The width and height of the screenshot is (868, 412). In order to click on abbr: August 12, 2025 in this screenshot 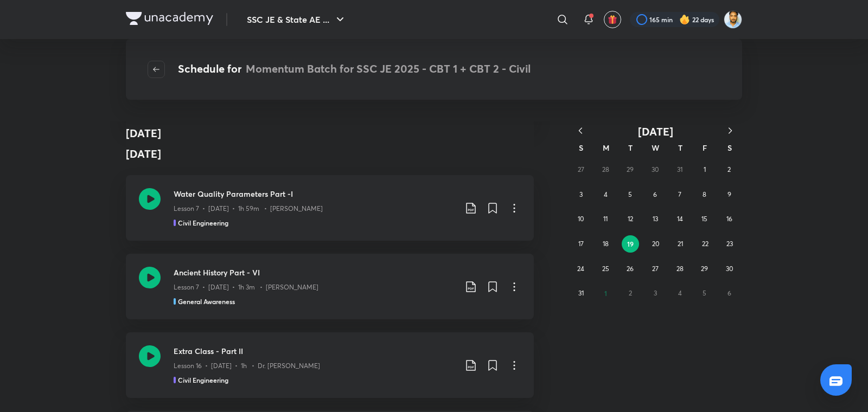, I will do `click(630, 218)`.